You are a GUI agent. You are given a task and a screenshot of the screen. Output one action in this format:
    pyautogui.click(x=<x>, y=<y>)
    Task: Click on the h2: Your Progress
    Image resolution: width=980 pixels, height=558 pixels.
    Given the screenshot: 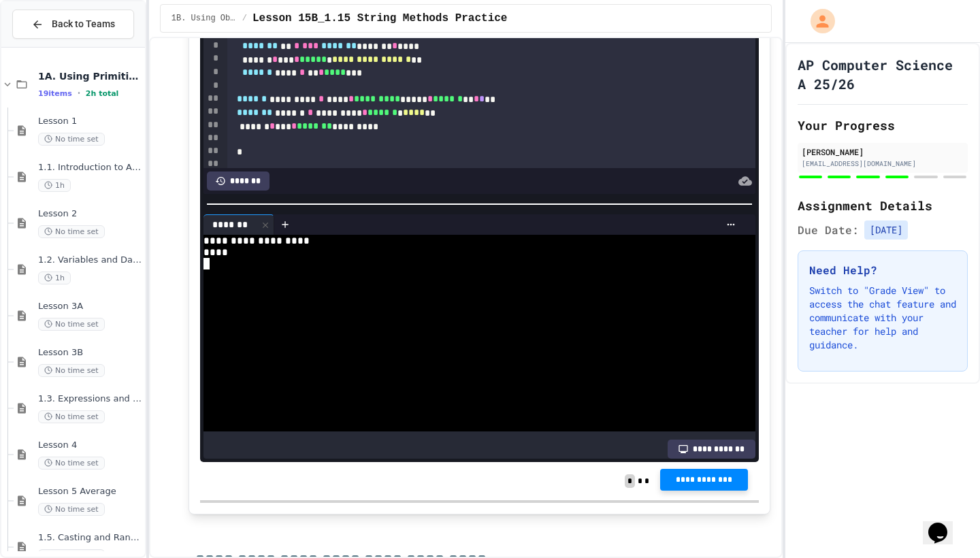 What is the action you would take?
    pyautogui.click(x=882, y=125)
    